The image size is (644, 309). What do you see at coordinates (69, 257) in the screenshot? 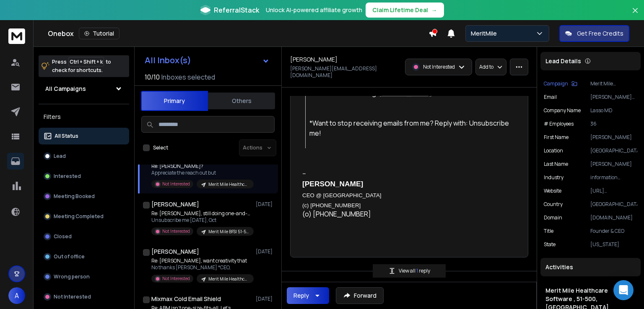
I see `p: Out of office` at bounding box center [69, 257].